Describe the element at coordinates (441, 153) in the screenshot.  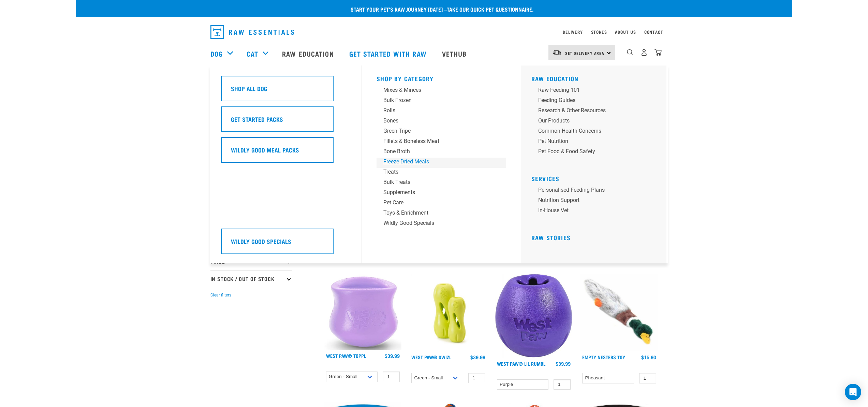
I see `a: Bone Broth` at that location.